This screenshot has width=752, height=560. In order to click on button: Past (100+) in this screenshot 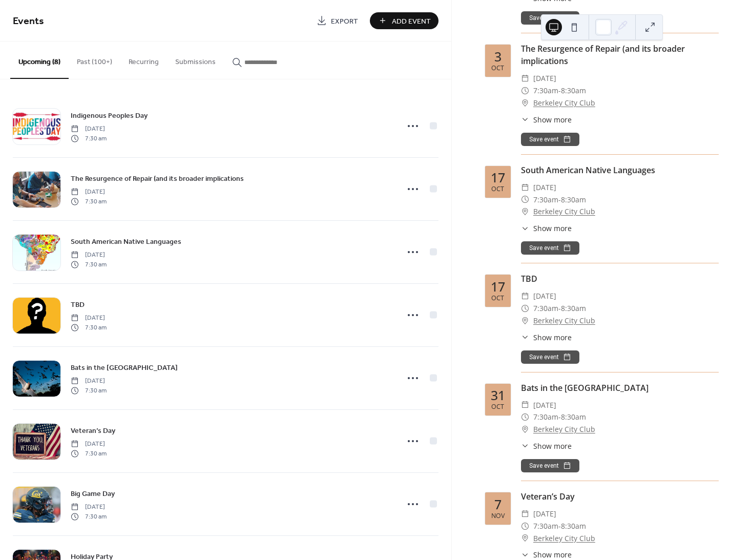, I will do `click(94, 59)`.